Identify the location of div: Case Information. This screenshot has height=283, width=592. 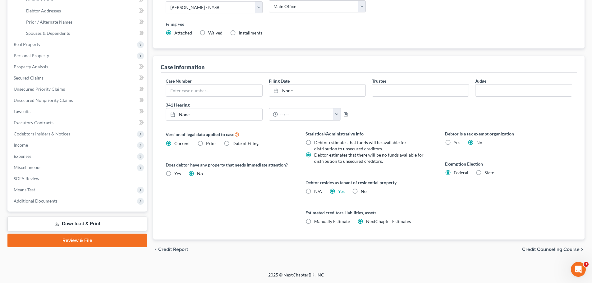
(182, 67).